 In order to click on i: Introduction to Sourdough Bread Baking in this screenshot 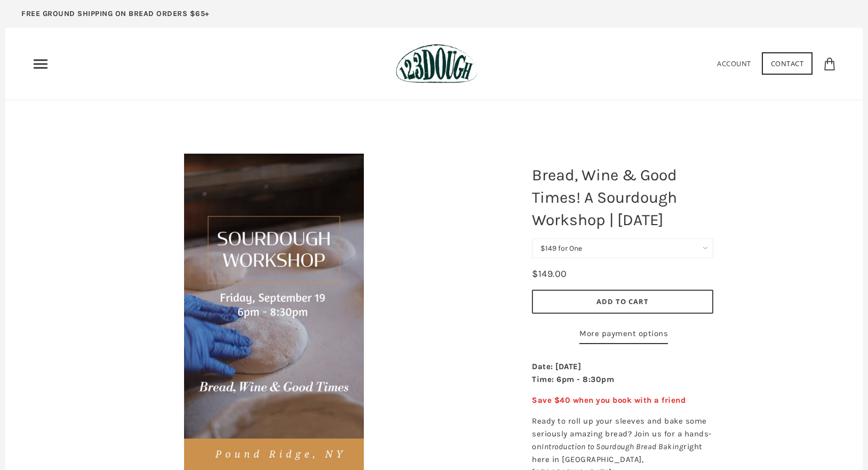, I will do `click(613, 446)`.